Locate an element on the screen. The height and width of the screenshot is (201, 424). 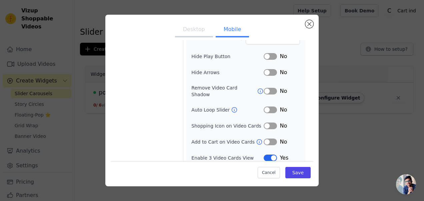
label: Remove Video Card Shadow is located at coordinates (224, 91).